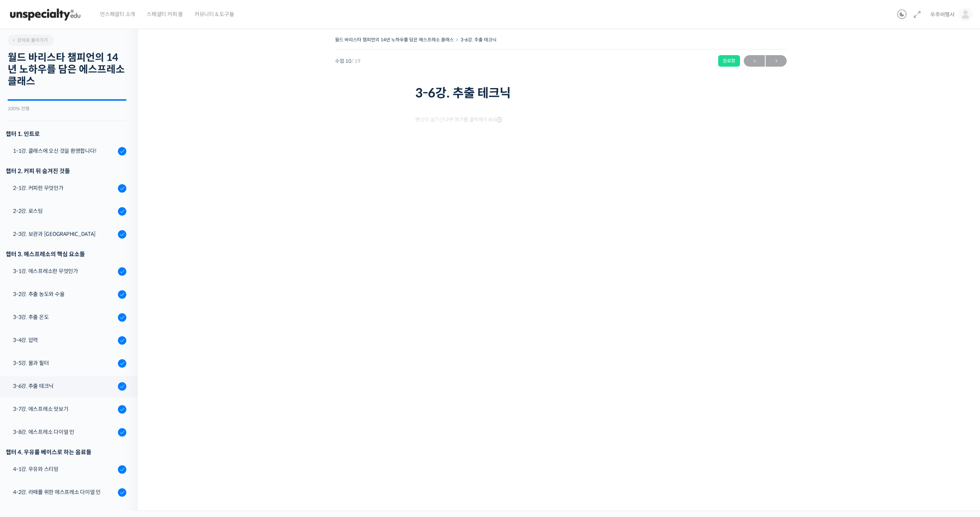 The image size is (980, 517). What do you see at coordinates (67, 109) in the screenshot?
I see `div: 100% 진행` at bounding box center [67, 109].